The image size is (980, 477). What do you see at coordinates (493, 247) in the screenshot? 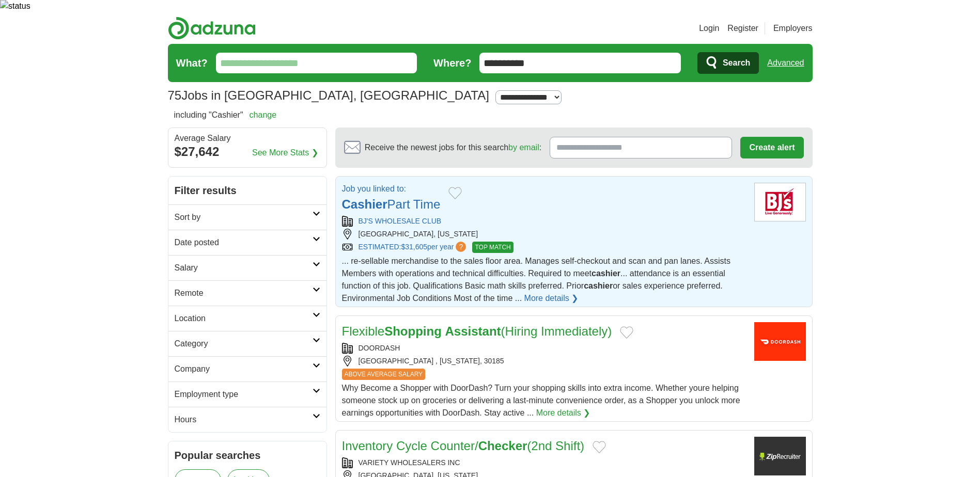
I see `span: TOP MATCH` at bounding box center [493, 247].